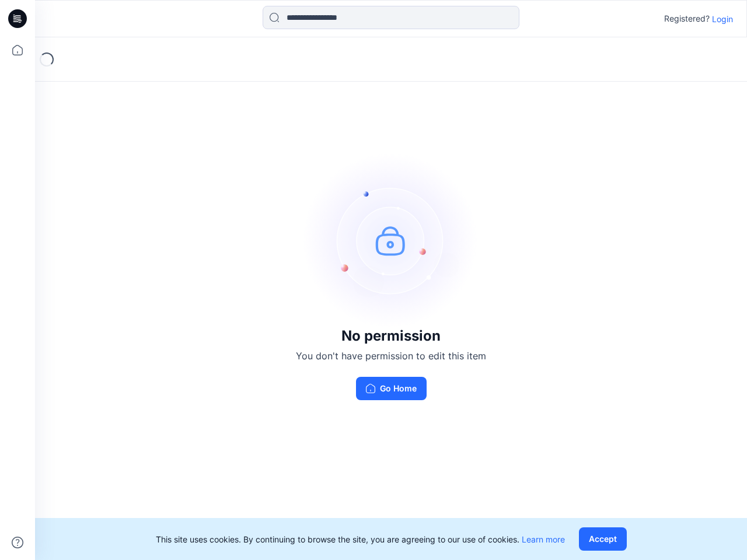  I want to click on a: Learn more, so click(543, 539).